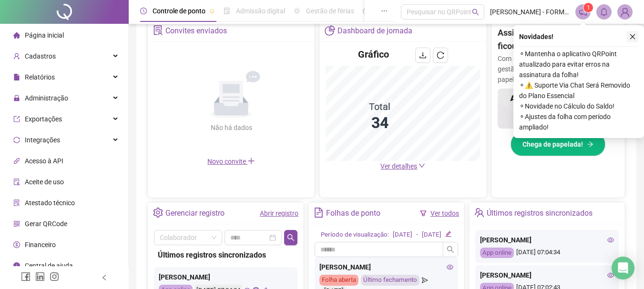 The image size is (644, 289). What do you see at coordinates (479, 212) in the screenshot?
I see `span: team` at bounding box center [479, 212].